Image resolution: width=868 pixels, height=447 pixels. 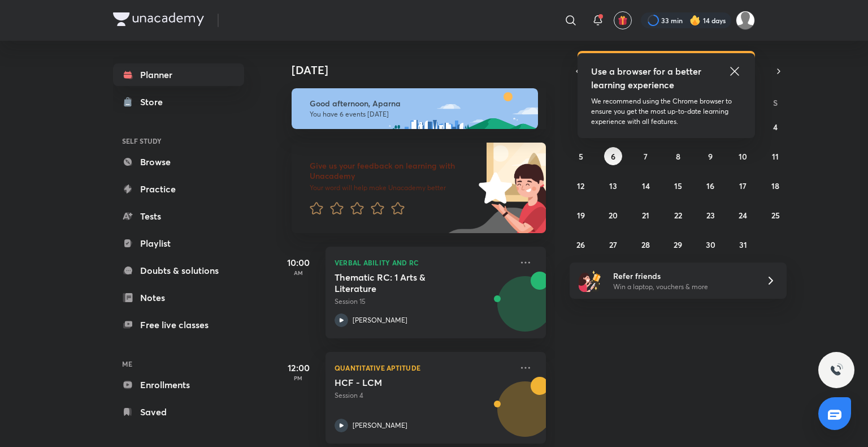 What do you see at coordinates (710, 156) in the screenshot?
I see `button: October 9, 2025` at bounding box center [710, 156].